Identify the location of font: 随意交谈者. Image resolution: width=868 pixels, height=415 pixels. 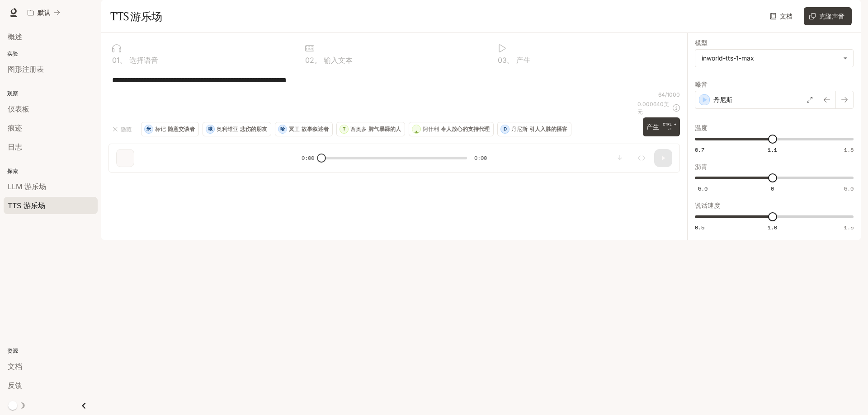
(181, 129).